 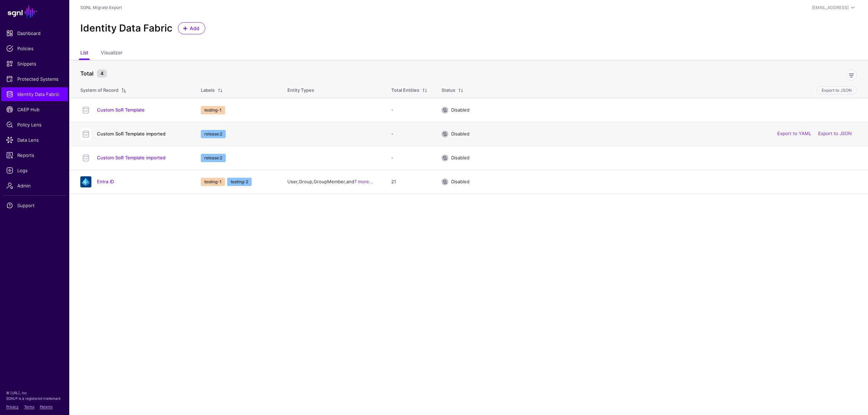 What do you see at coordinates (35, 171) in the screenshot?
I see `span: Logs` at bounding box center [35, 171].